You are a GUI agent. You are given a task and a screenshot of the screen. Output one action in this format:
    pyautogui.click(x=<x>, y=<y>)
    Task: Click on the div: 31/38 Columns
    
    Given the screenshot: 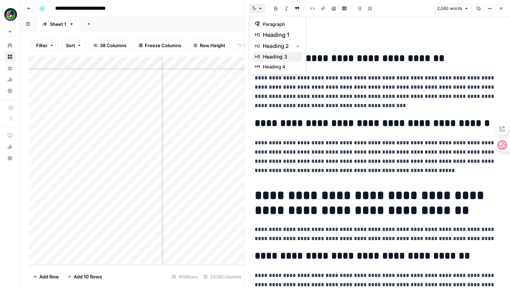 What is the action you would take?
    pyautogui.click(x=222, y=276)
    